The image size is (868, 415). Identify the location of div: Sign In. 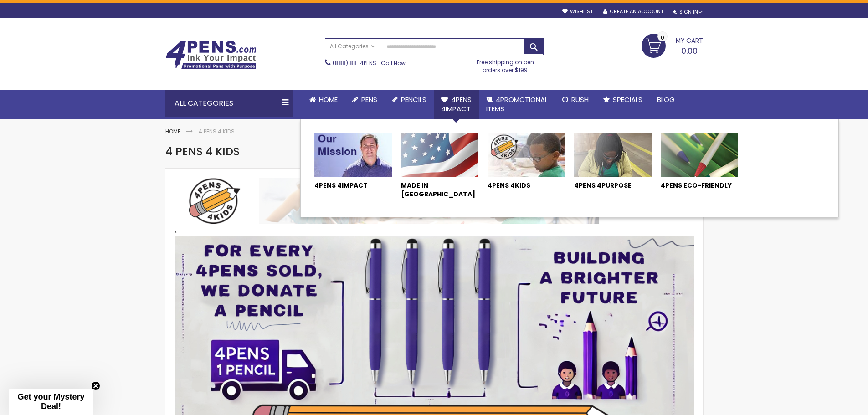
(687, 12).